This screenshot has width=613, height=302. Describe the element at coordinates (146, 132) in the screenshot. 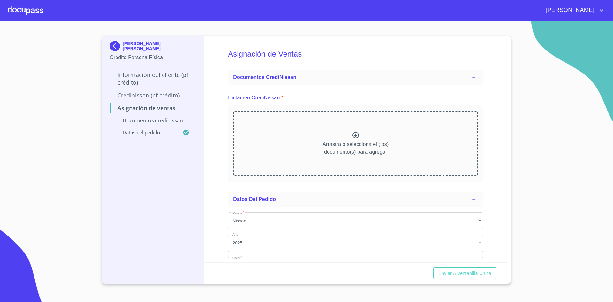

I see `p: Datos del pedido` at that location.